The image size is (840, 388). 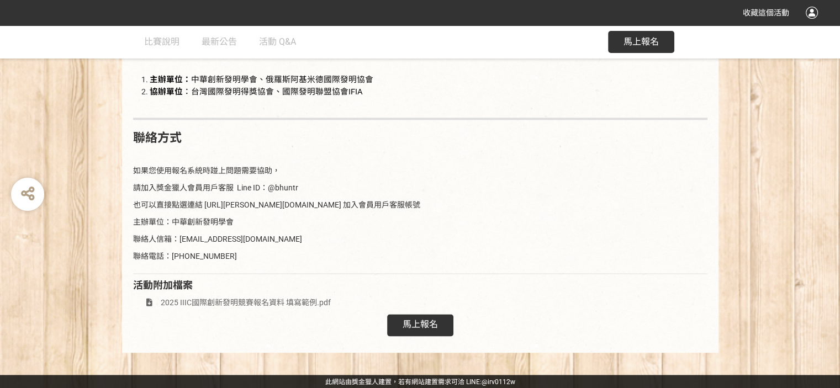 What do you see at coordinates (162, 42) in the screenshot?
I see `a: 比賽說明` at bounding box center [162, 42].